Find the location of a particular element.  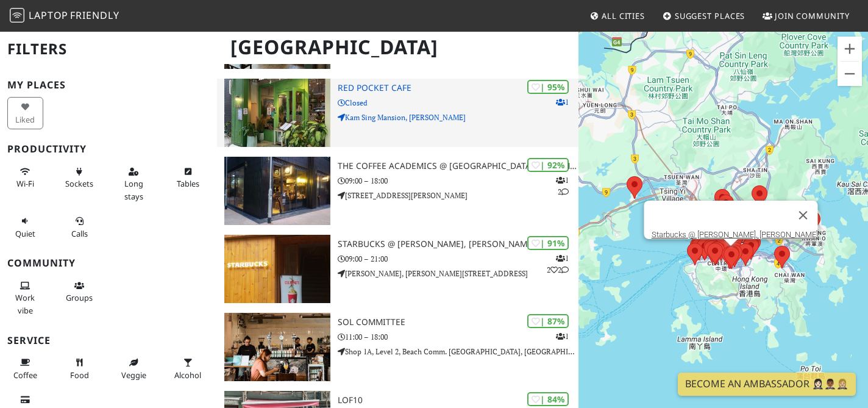

button: Veggie is located at coordinates (134, 368).